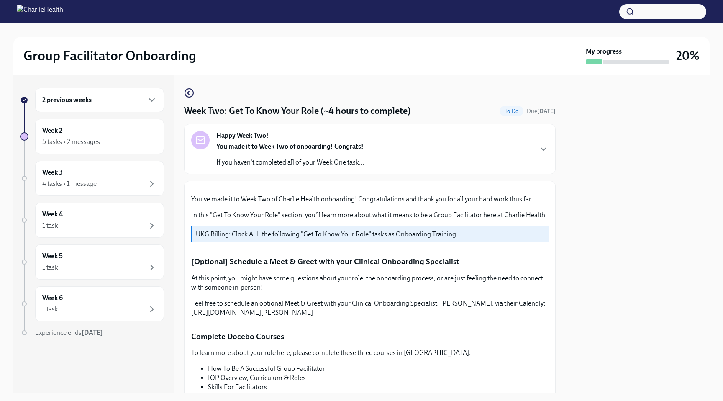 Image resolution: width=723 pixels, height=401 pixels. What do you see at coordinates (370, 215) in the screenshot?
I see `p: In this "Get To Know Your Role" section, you'll learn more about what it means to be a Group Faci...` at bounding box center [370, 215].